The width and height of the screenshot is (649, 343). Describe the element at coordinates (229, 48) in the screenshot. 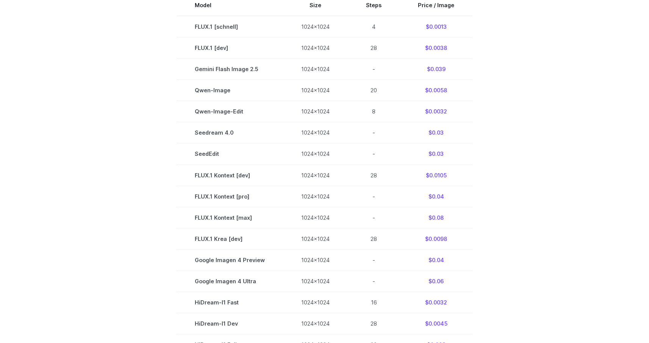

I see `td: FLUX.1 [dev]` at that location.